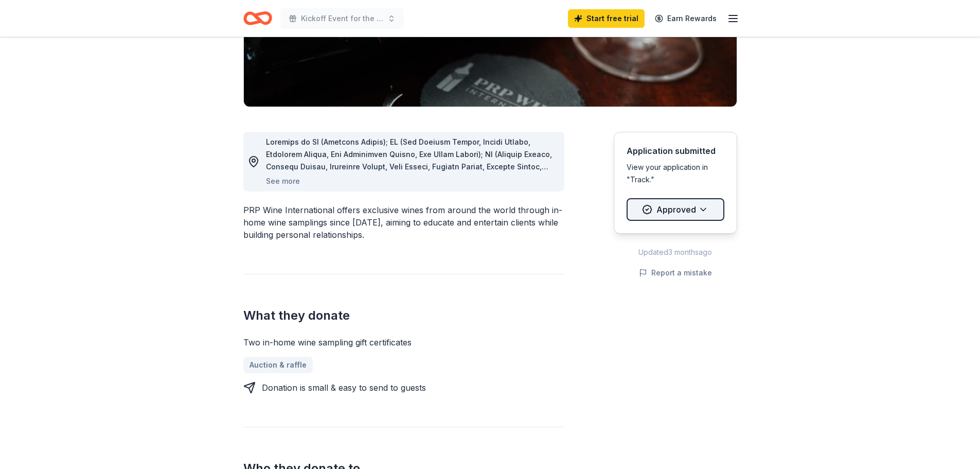 Image resolution: width=980 pixels, height=469 pixels. Describe the element at coordinates (676, 173) in the screenshot. I see `div: View your application in "Track."` at that location.